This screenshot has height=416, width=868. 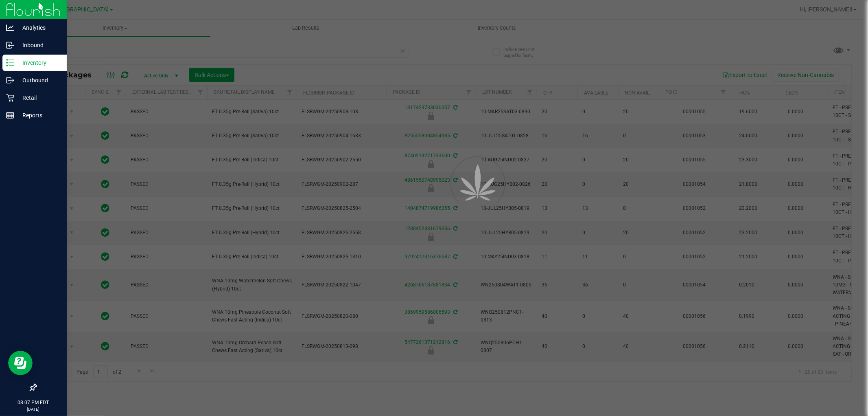 What do you see at coordinates (38, 28) in the screenshot?
I see `p: Analytics` at bounding box center [38, 28].